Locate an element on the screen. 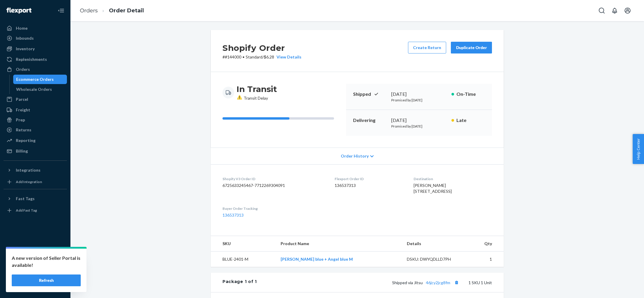 This screenshot has width=644, height=298. th: Details is located at coordinates (435, 244).